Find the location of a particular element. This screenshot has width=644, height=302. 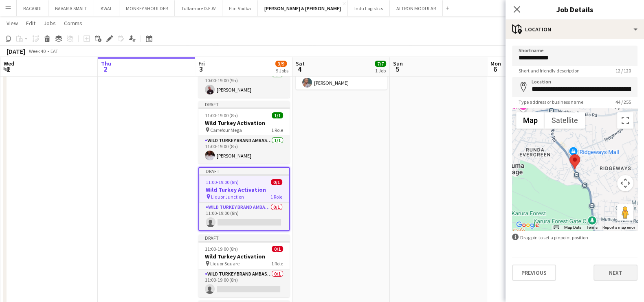

span: View is located at coordinates (12, 23).